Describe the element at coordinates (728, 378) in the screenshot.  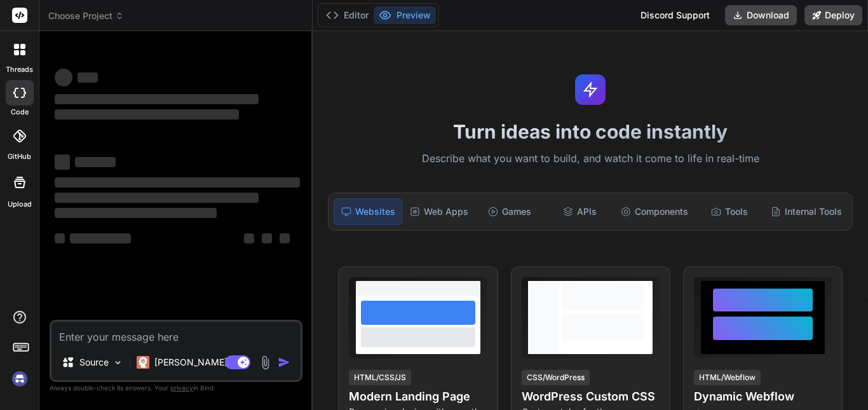
I see `div: HTML/Webflow` at that location.